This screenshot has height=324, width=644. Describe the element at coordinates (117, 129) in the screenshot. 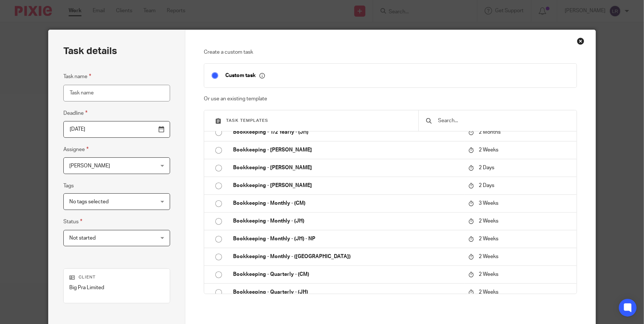

I see `input: Pick a date` at that location.